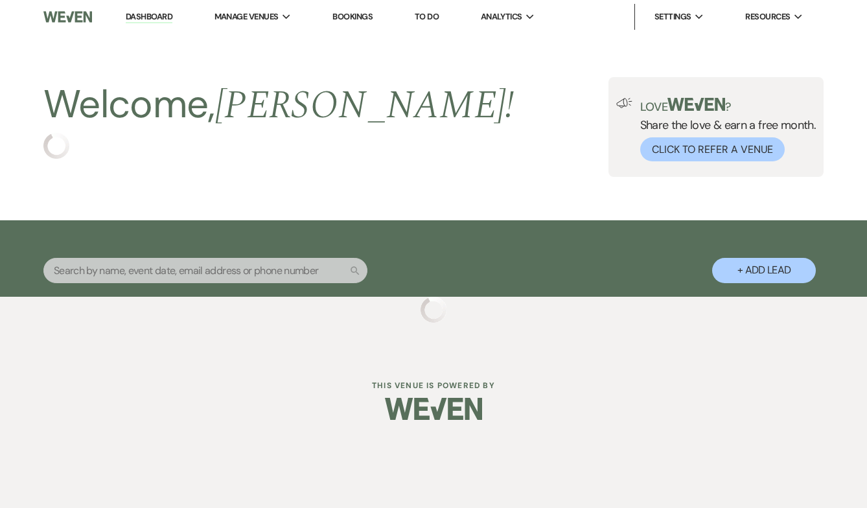  What do you see at coordinates (696, 104) in the screenshot?
I see `img: weven-logo-green.svg` at bounding box center [696, 104].